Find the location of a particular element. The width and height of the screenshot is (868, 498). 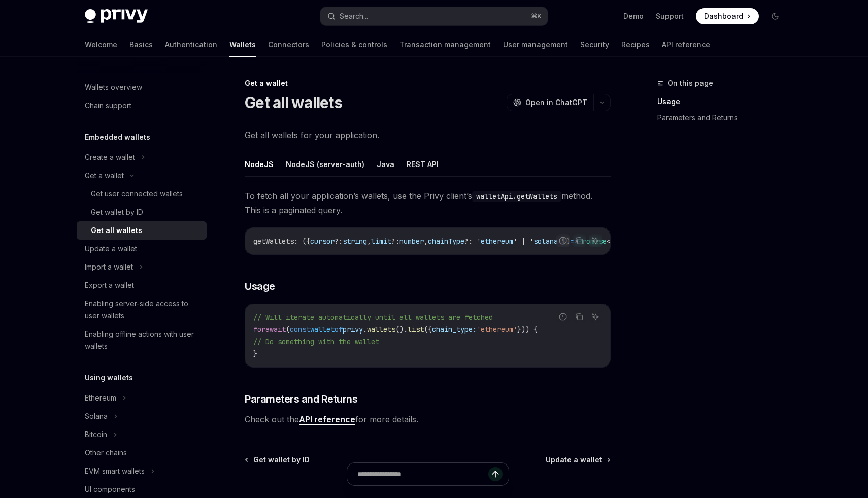

span: Update a wallet is located at coordinates (574, 460).